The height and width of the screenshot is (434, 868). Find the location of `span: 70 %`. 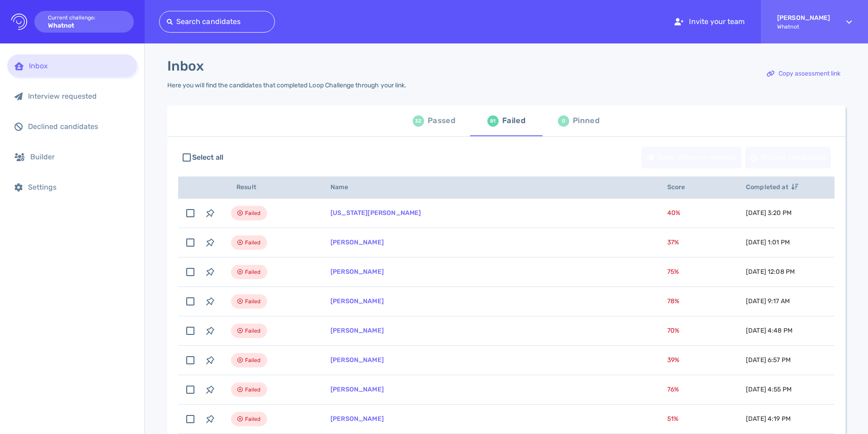

span: 70 % is located at coordinates (673, 330).